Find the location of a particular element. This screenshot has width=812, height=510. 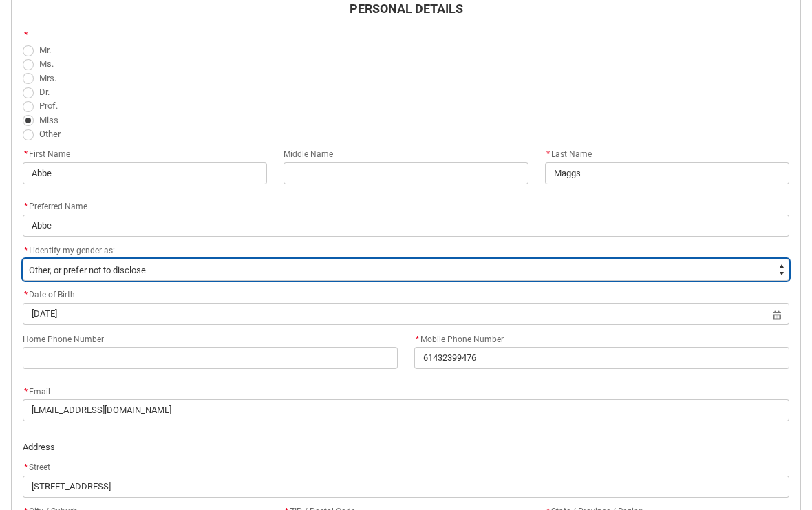

span: Prof. is located at coordinates (48, 105).